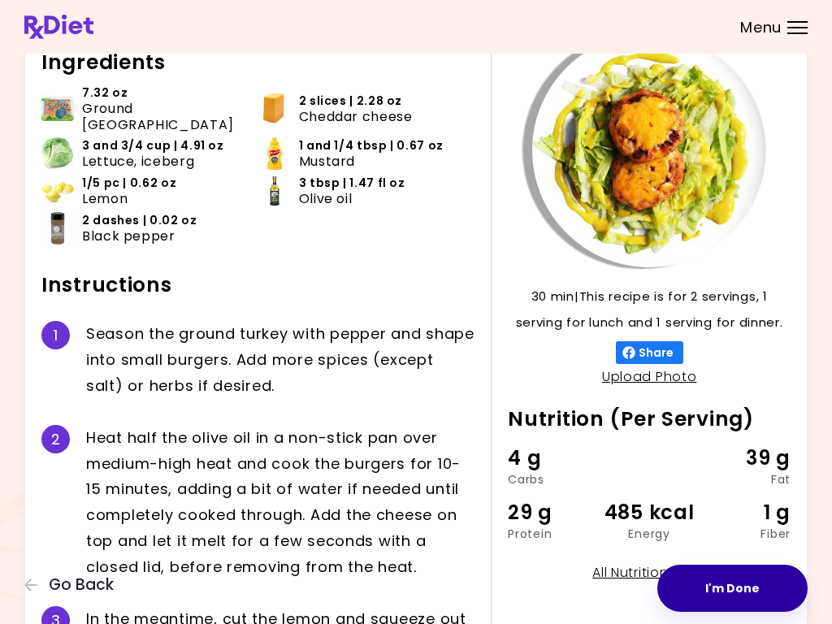 This screenshot has height=624, width=832. I want to click on span: Menu, so click(760, 28).